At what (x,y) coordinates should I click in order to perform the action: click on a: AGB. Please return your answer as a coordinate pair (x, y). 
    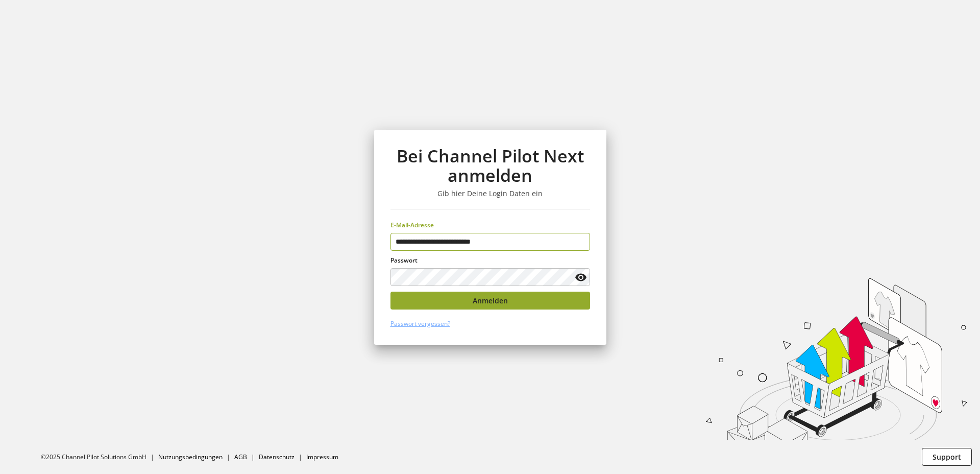
    Looking at the image, I should click on (241, 456).